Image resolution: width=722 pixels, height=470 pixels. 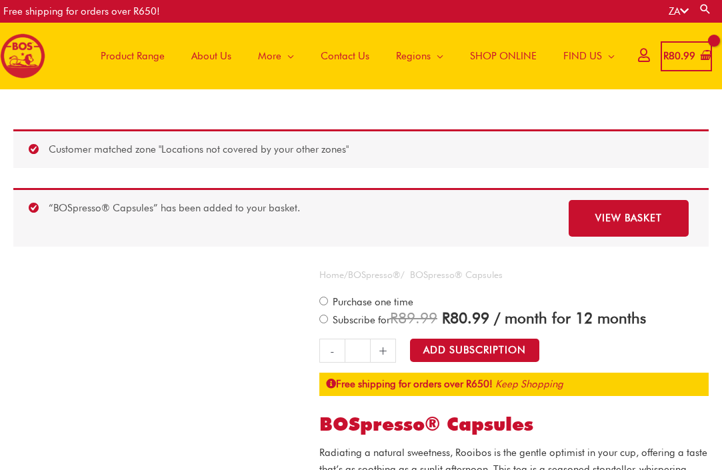 I want to click on a: Keep Shopping, so click(x=530, y=384).